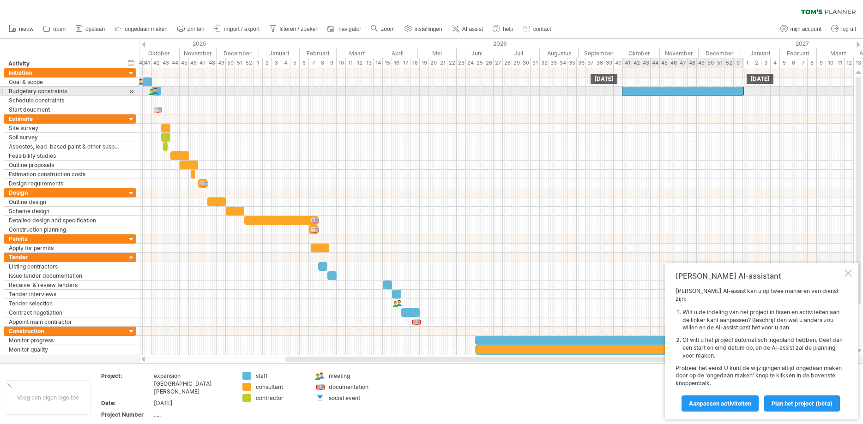 This screenshot has height=424, width=863. What do you see at coordinates (383, 29) in the screenshot?
I see `a: zoom` at bounding box center [383, 29].